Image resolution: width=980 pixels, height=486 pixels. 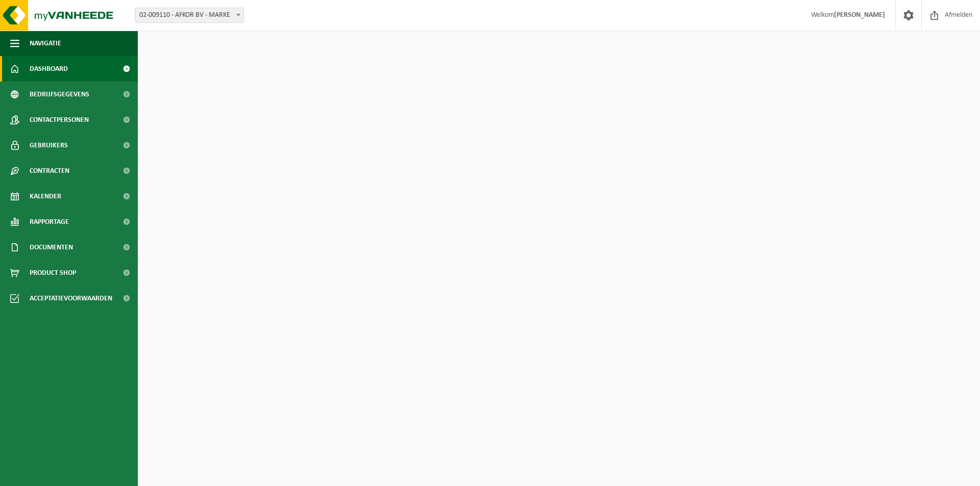 What do you see at coordinates (49, 146) in the screenshot?
I see `span: Gebruikers` at bounding box center [49, 146].